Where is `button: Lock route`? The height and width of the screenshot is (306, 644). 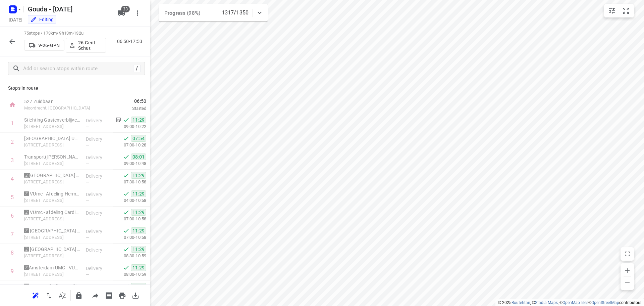 button: Lock route is located at coordinates (79, 295).